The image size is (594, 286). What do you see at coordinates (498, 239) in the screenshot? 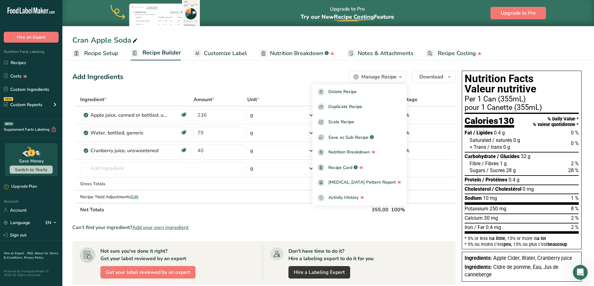
I see `span: a little` at bounding box center [498, 239].